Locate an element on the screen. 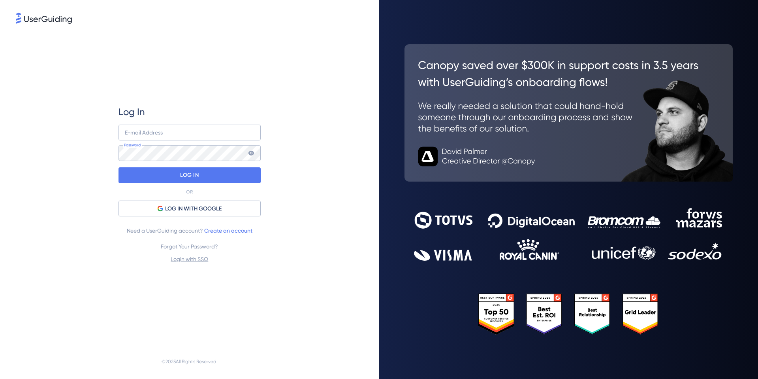 The image size is (758, 379). img: 26c0aa7c25a843aed4baddd2b5e0fa68.svg is located at coordinates (569, 113).